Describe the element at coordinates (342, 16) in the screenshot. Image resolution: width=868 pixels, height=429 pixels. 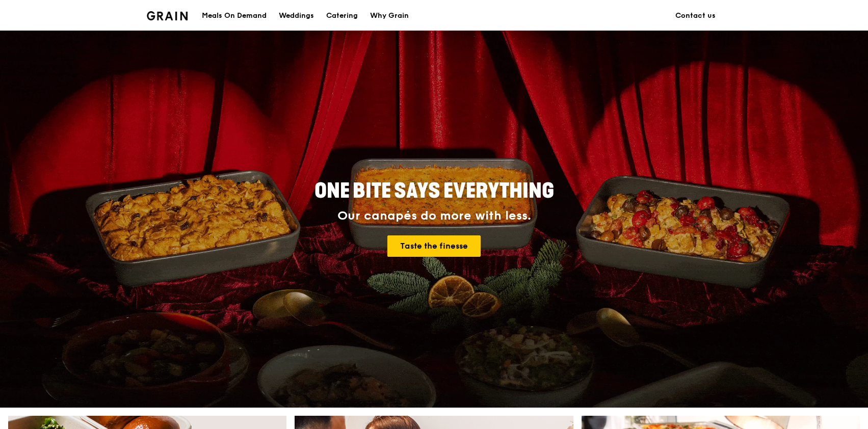
I see `a: Catering` at that location.